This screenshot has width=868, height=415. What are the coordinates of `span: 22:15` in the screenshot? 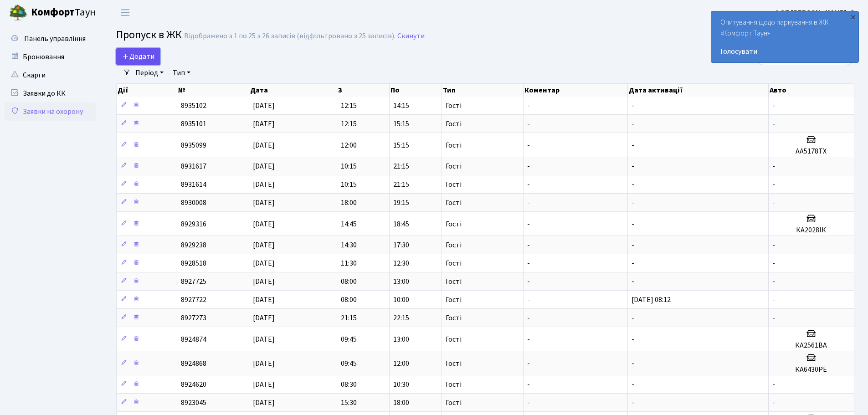 It's located at (401, 318).